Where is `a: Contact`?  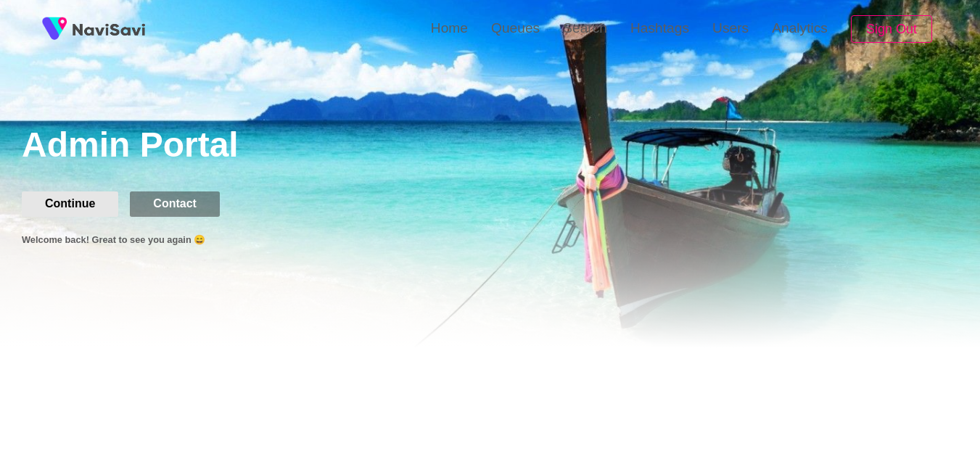
a: Contact is located at coordinates (181, 203).